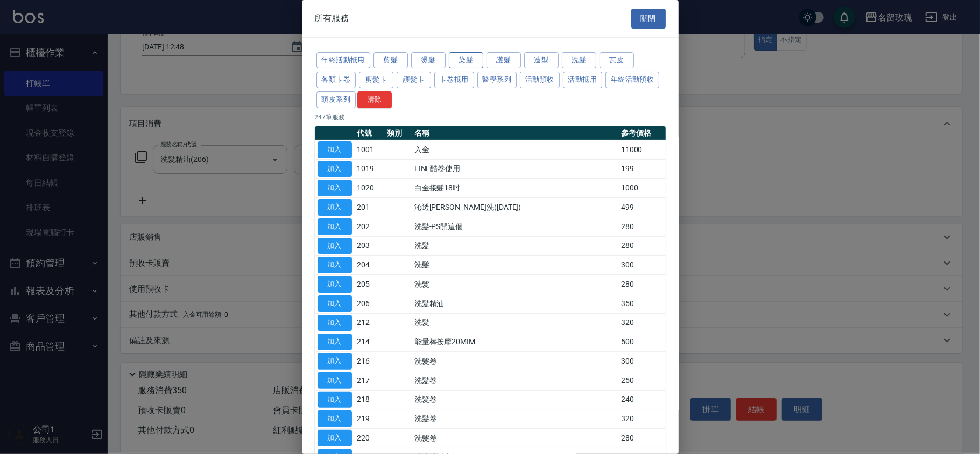 Image resolution: width=980 pixels, height=454 pixels. I want to click on td: 1019, so click(370, 169).